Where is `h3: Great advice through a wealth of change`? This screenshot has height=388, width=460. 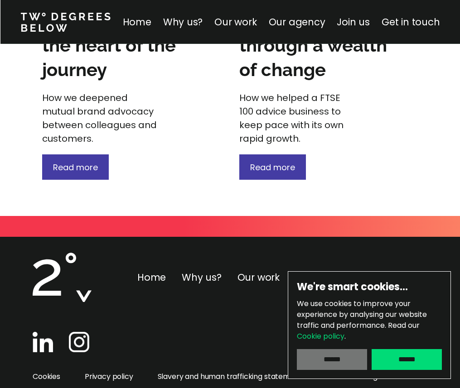 h3: Great advice through a wealth of change is located at coordinates (315, 45).